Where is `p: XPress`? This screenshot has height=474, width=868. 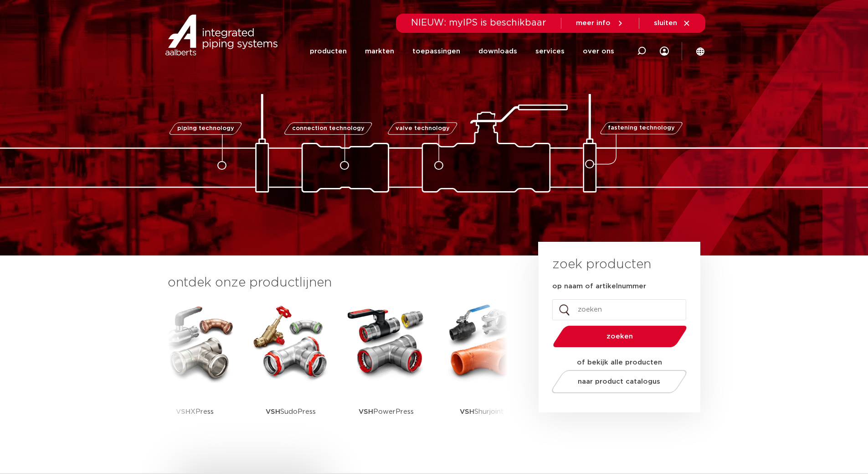 p: XPress is located at coordinates (194, 411).